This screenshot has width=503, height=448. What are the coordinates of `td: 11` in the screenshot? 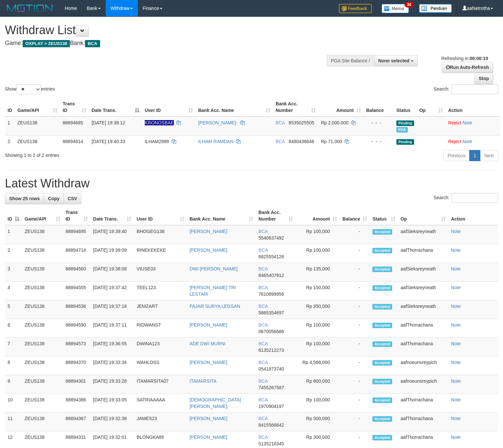 It's located at (13, 422).